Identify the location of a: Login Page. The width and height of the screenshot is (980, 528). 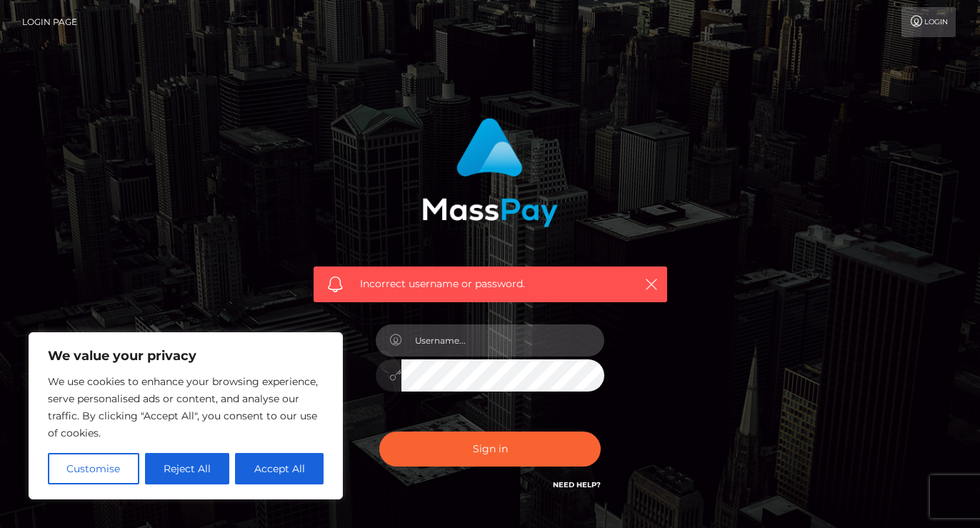
(50, 22).